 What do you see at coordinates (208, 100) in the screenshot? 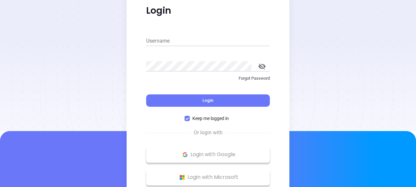
I see `span: Login` at bounding box center [208, 100].